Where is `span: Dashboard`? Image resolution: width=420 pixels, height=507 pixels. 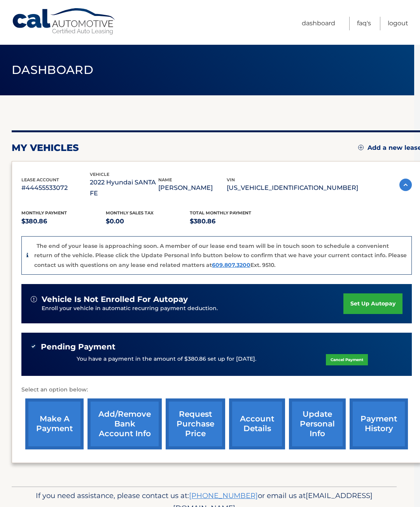
span: Dashboard is located at coordinates (53, 69).